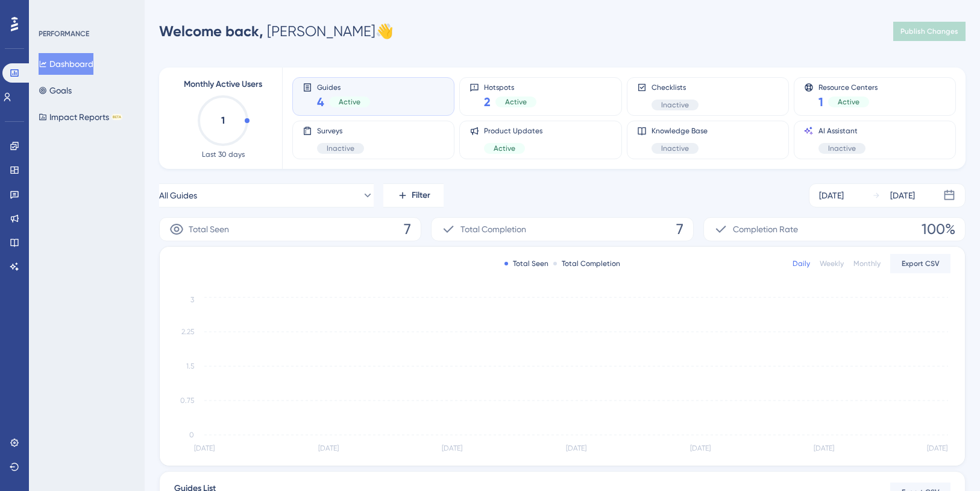  Describe the element at coordinates (421, 195) in the screenshot. I see `span: Filter` at that location.